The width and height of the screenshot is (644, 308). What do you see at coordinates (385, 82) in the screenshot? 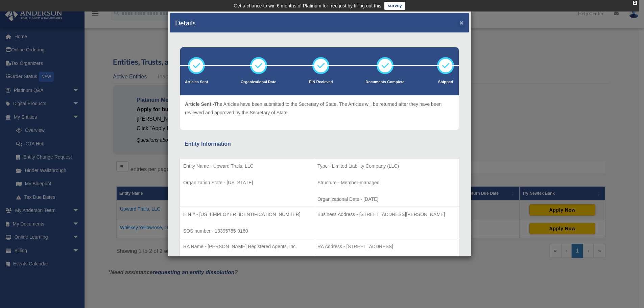
I see `p: Documents Complete` at bounding box center [385, 82].